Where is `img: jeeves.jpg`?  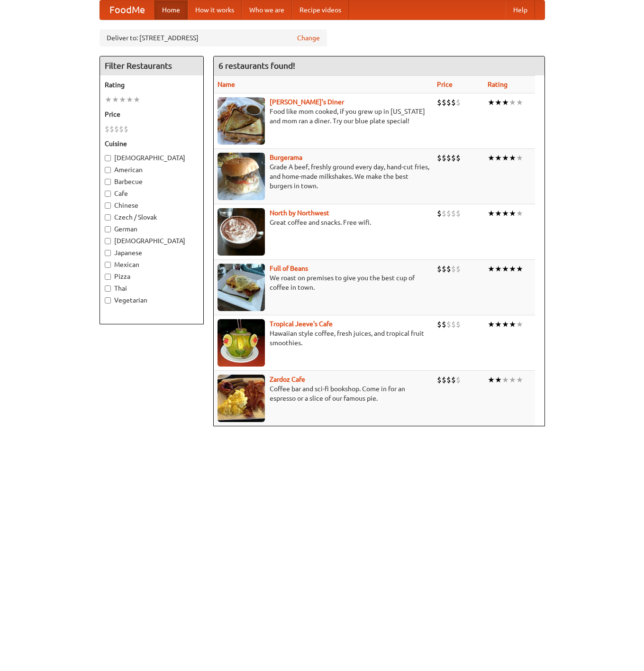 img: jeeves.jpg is located at coordinates (241, 343).